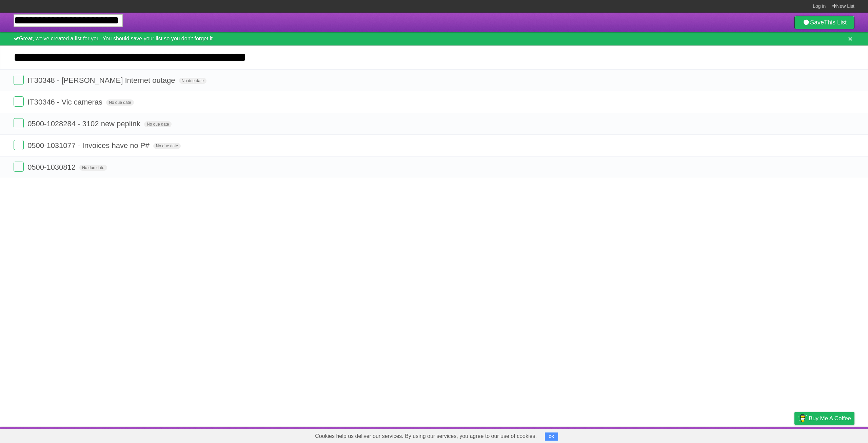  I want to click on span: IT30346 - Vic cameras, so click(66, 102).